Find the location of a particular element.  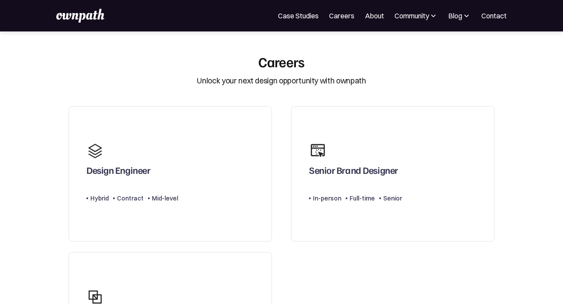

div: Contract is located at coordinates (130, 198).